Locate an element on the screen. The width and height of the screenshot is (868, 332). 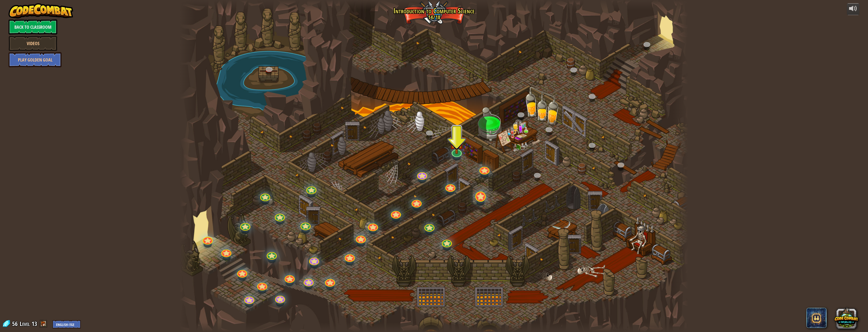
span: Level is located at coordinates (25, 324).